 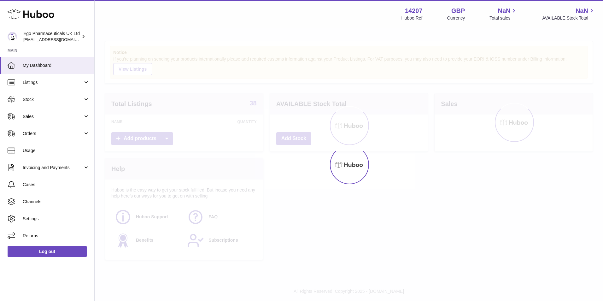 What do you see at coordinates (56, 65) in the screenshot?
I see `span: My Dashboard` at bounding box center [56, 65].